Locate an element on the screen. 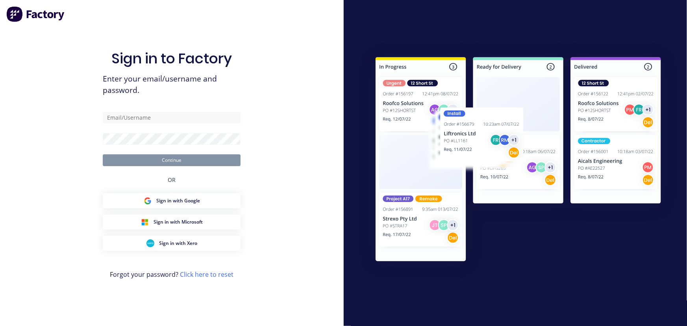 This screenshot has height=326, width=687. button: Microsoft Sign inSign in with Microsoft is located at coordinates (172, 222).